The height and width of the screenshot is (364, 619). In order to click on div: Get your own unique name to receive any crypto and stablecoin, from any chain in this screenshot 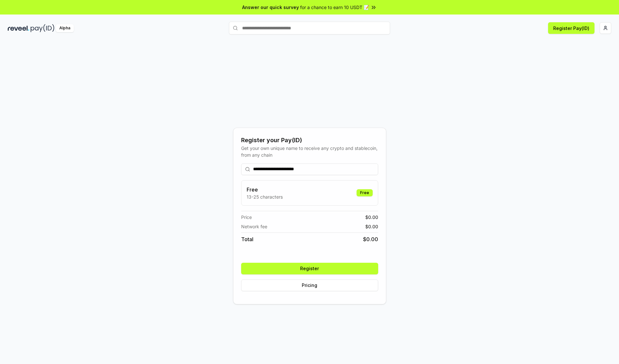, I will do `click(310, 152)`.